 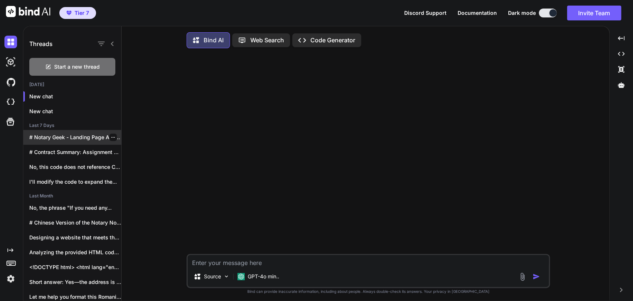 I want to click on p: Bind AI, so click(x=213, y=40).